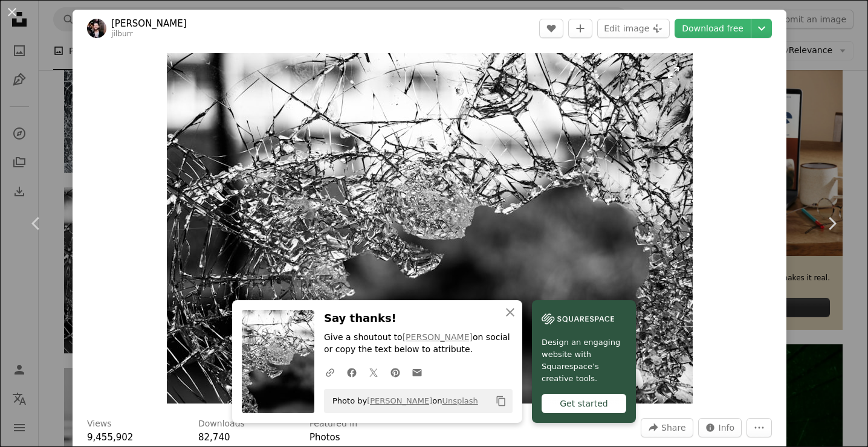 This screenshot has width=868, height=447. Describe the element at coordinates (99, 424) in the screenshot. I see `h3: Views` at that location.